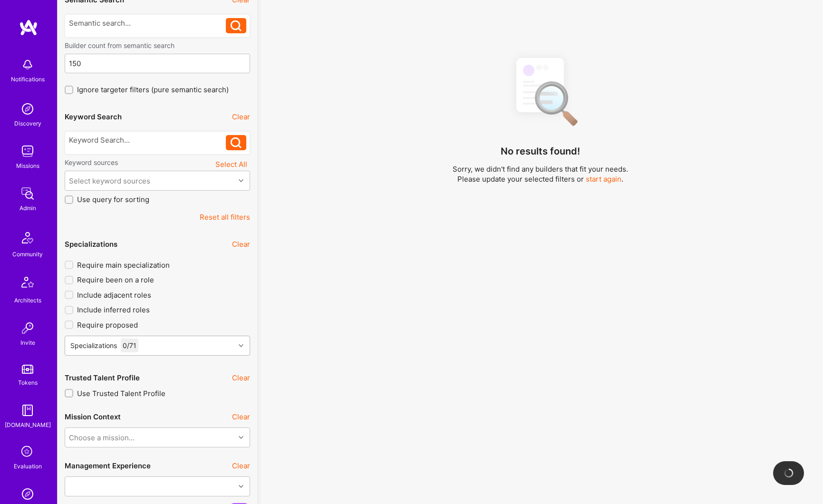 The image size is (823, 504). I want to click on span: Include inferred roles, so click(113, 310).